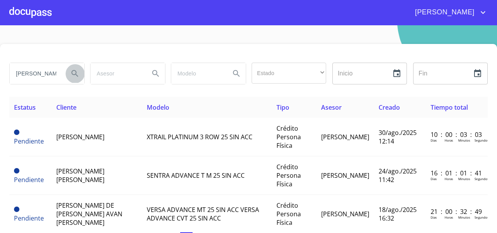 The image size is (497, 233). I want to click on span: Asesor, so click(331, 107).